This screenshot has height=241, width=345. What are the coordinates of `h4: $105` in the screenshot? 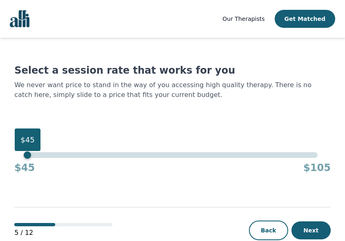 It's located at (317, 168).